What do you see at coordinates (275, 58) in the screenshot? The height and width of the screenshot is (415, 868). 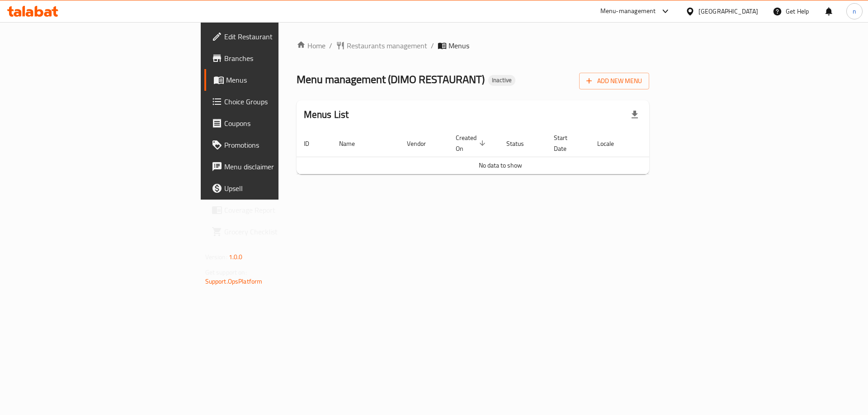 I see `a: Branches` at bounding box center [275, 58].